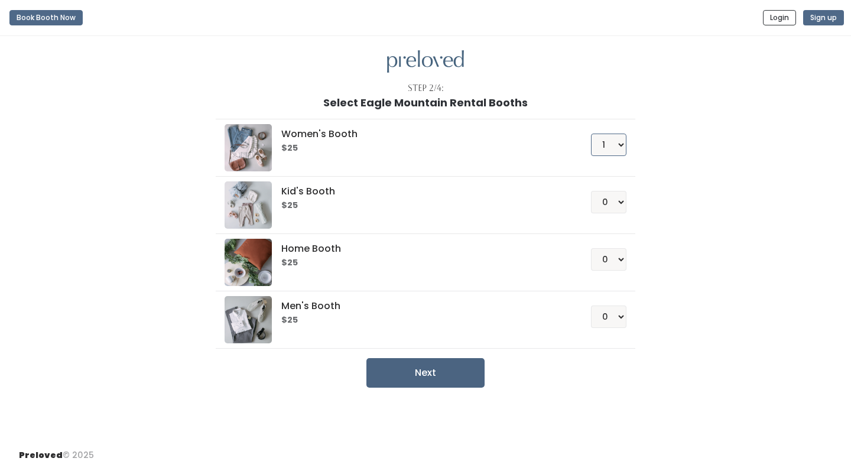 Image resolution: width=851 pixels, height=471 pixels. What do you see at coordinates (425, 88) in the screenshot?
I see `div: Step 2/4:` at bounding box center [425, 88].